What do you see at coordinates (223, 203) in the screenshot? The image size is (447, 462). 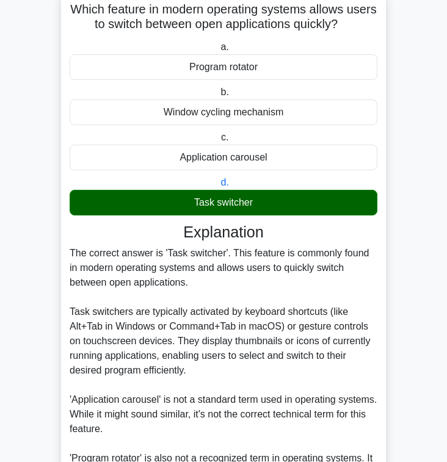 I see `div: Task switcher` at bounding box center [223, 203].